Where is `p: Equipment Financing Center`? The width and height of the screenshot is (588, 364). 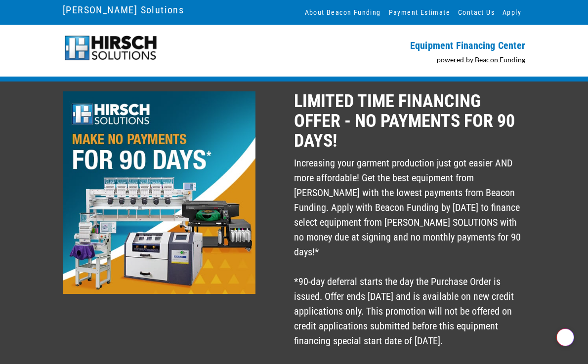 p: Equipment Financing Center is located at coordinates (413, 45).